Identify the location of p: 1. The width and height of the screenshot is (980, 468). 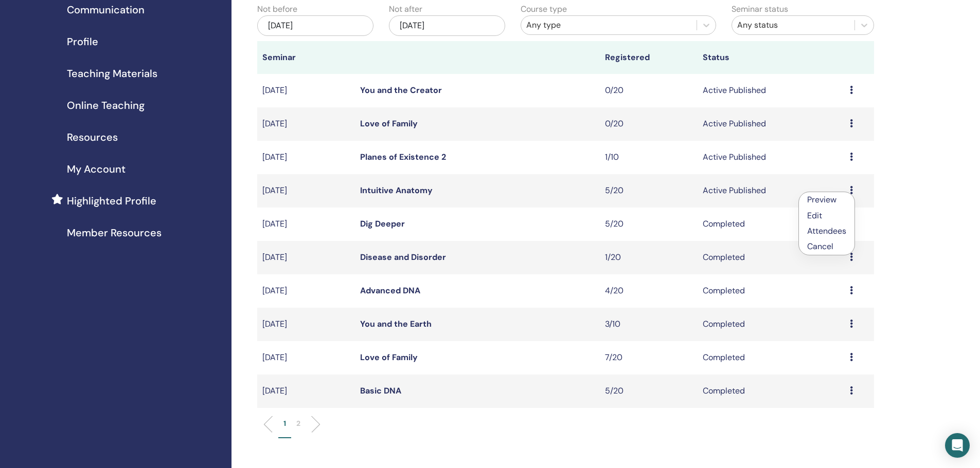
(284, 423).